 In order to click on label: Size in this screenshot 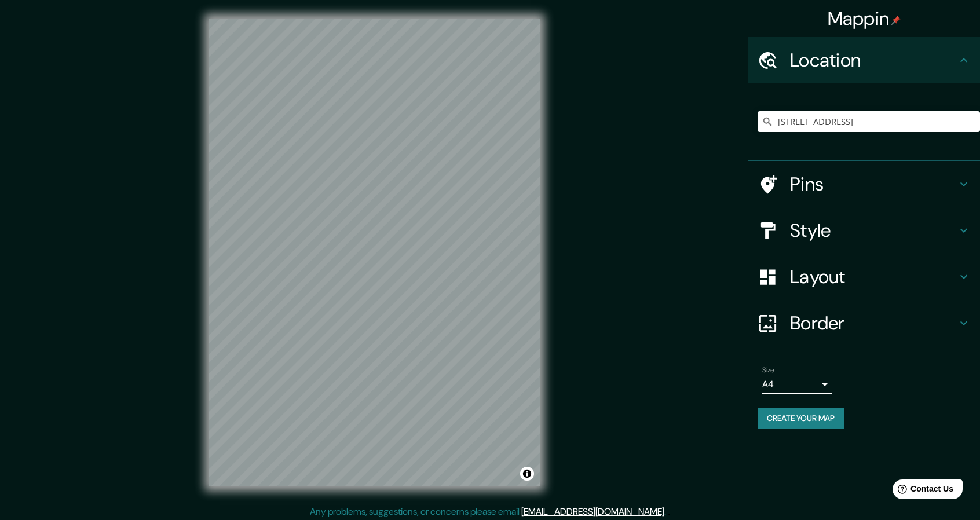, I will do `click(768, 370)`.